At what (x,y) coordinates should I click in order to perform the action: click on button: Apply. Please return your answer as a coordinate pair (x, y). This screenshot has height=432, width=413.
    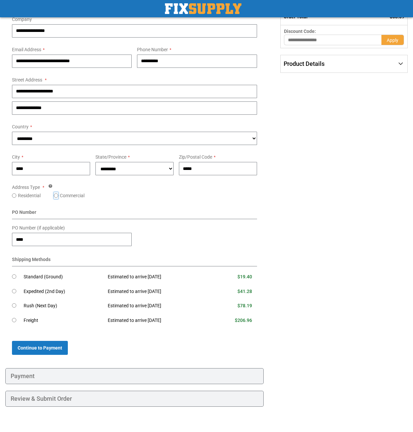
    Looking at the image, I should click on (393, 40).